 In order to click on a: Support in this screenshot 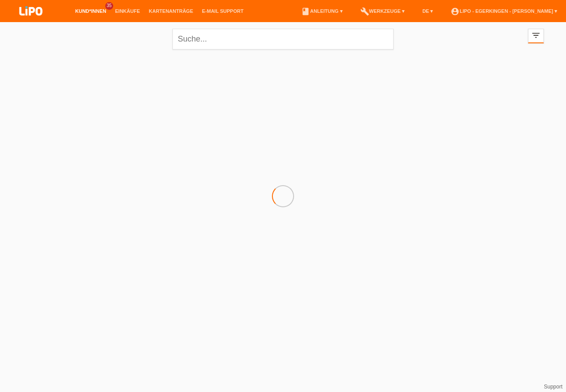, I will do `click(553, 387)`.